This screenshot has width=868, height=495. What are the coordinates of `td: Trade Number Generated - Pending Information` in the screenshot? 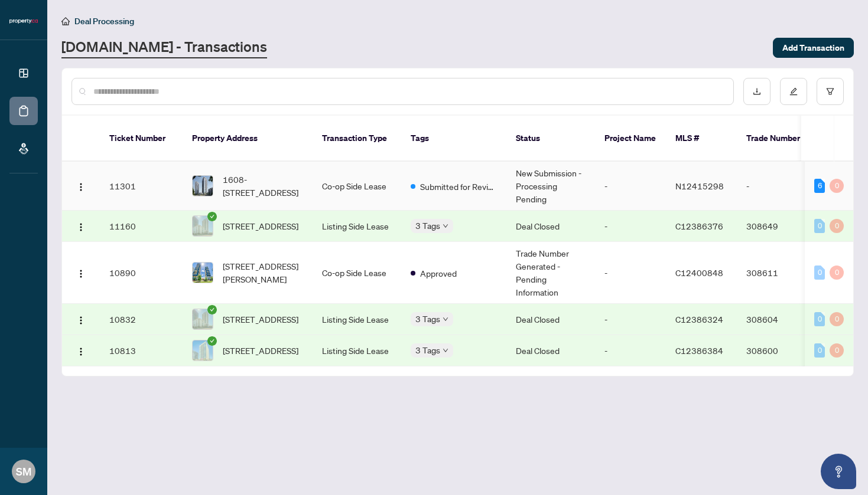 It's located at (551, 273).